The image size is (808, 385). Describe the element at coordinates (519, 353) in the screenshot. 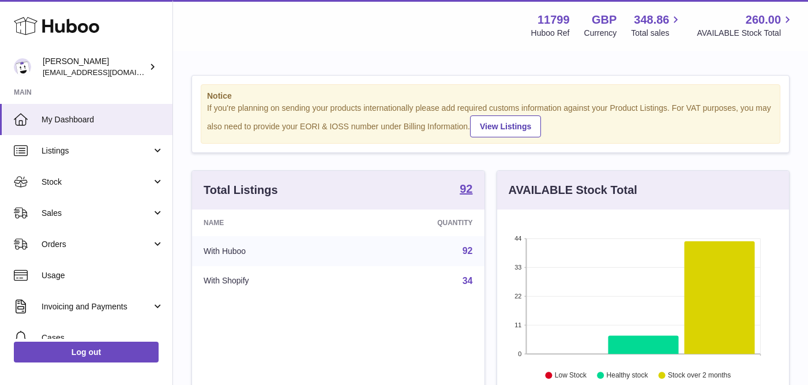

I see `text: 0` at that location.